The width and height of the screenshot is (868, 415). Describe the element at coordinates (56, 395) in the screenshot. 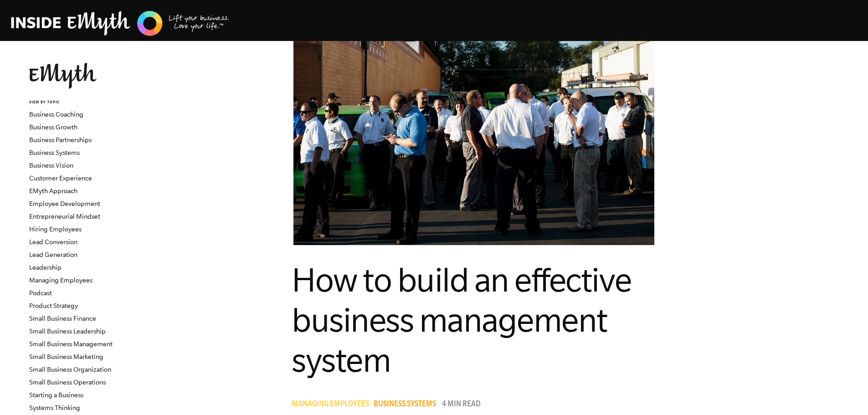

I see `a: Starting a Business` at that location.